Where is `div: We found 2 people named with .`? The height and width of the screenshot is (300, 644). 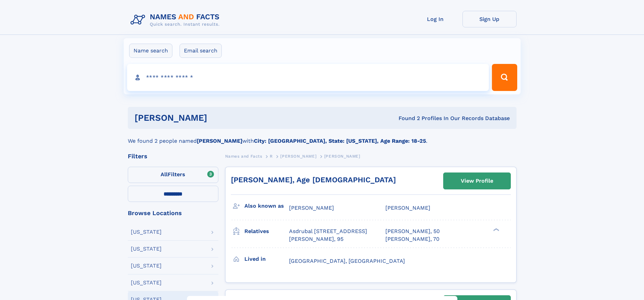 div: We found 2 people named with . is located at coordinates (322, 137).